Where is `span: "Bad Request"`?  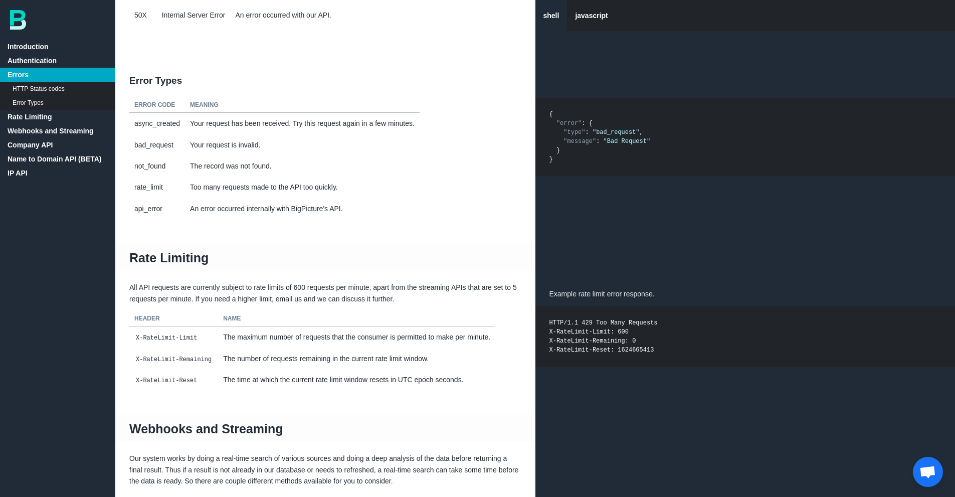
span: "Bad Request" is located at coordinates (627, 141).